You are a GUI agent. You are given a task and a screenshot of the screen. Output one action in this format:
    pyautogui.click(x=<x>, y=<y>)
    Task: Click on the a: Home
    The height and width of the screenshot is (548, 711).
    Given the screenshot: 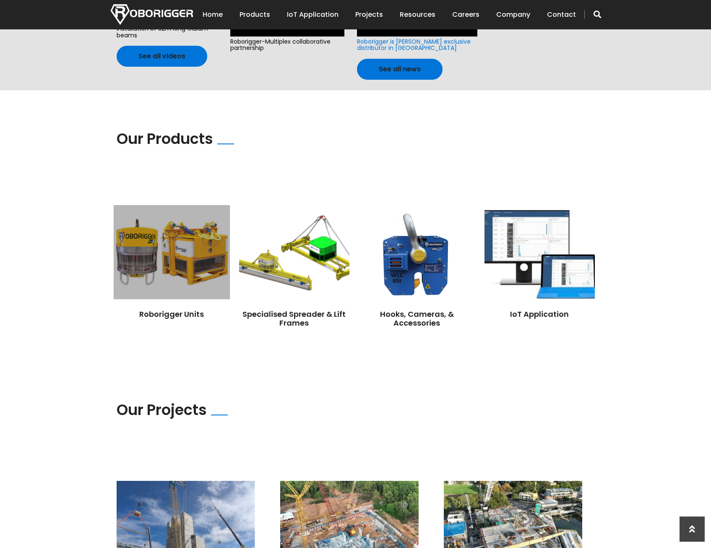 What is the action you would take?
    pyautogui.click(x=213, y=15)
    